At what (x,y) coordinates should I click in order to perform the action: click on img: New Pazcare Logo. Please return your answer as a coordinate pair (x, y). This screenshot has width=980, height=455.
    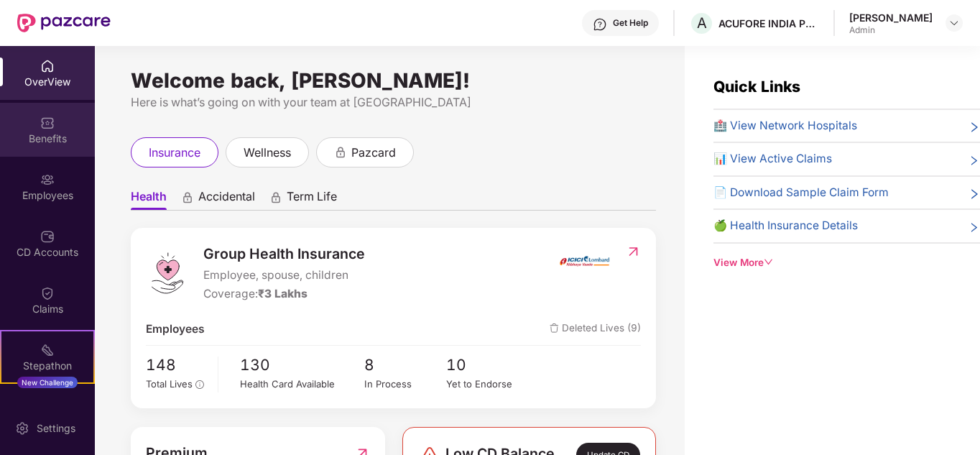
    Looking at the image, I should click on (64, 23).